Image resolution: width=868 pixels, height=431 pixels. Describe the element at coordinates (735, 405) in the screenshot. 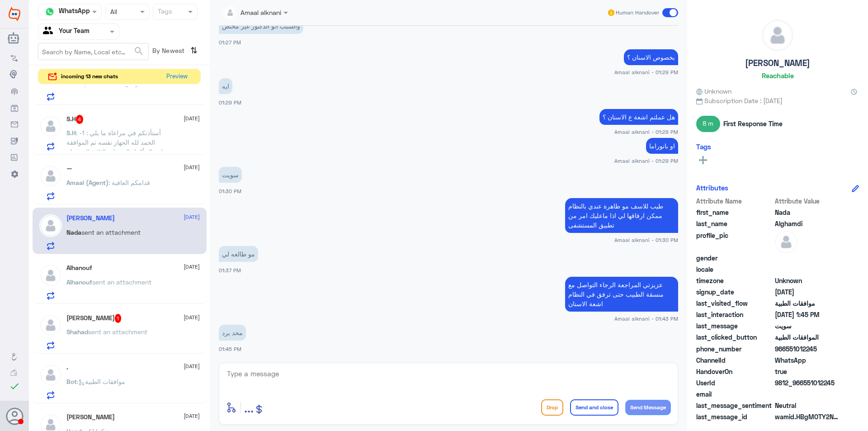

I see `span: last_message_sentiment` at that location.